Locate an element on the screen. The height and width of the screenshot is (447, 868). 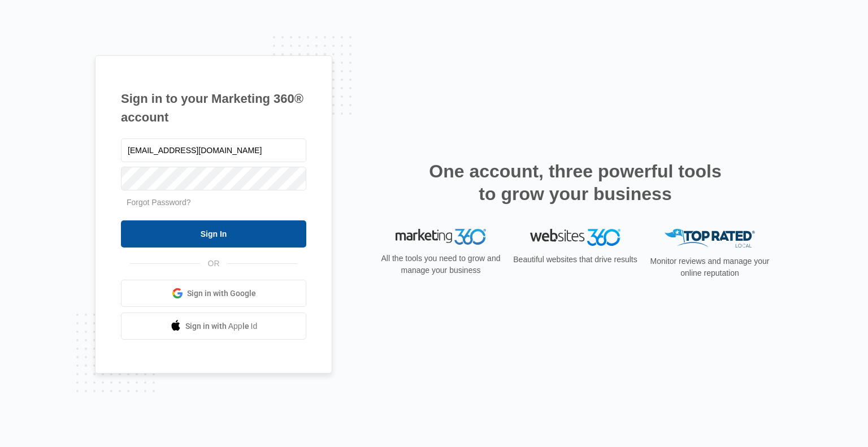
a: Sign in with Apple Id is located at coordinates (214, 326).